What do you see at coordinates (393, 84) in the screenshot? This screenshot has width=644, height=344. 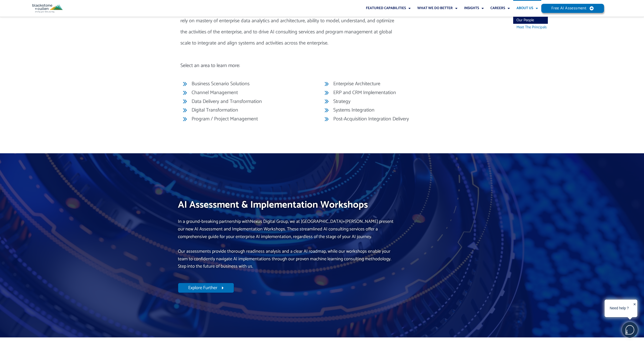 I see `a: Enterprise Architecture` at bounding box center [393, 84].